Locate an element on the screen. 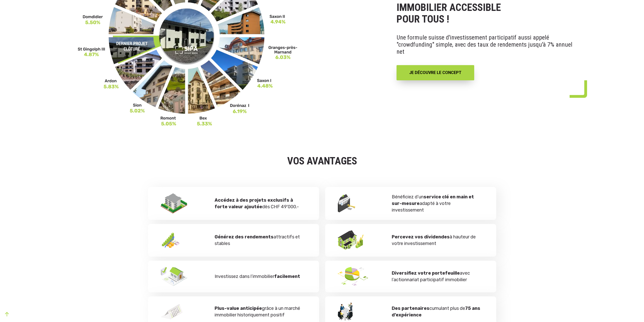 The image size is (644, 322). strong: Percevez vos dividendes is located at coordinates (421, 237).